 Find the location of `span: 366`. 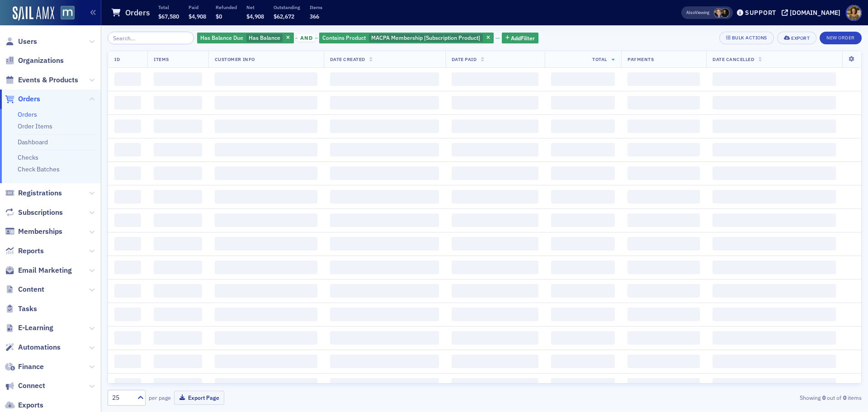

span: 366 is located at coordinates (314, 17).